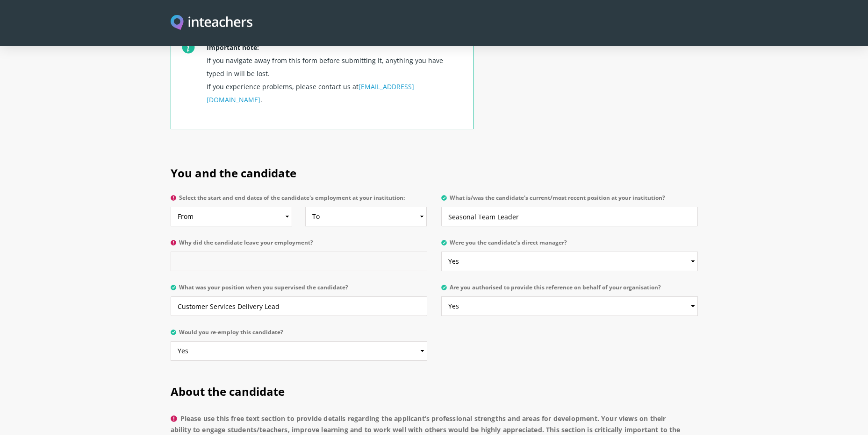 This screenshot has height=435, width=868. I want to click on span: About the candidate, so click(228, 391).